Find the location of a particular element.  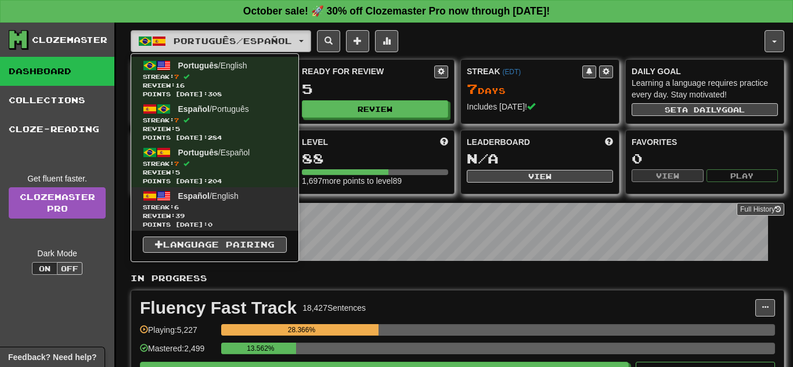

button: Full History is located at coordinates (760, 209).